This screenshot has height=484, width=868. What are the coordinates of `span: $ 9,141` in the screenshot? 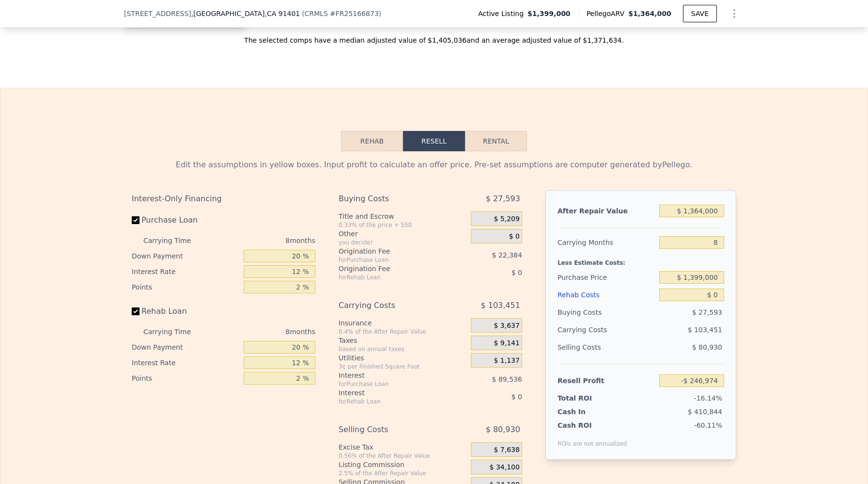 It's located at (506, 343).